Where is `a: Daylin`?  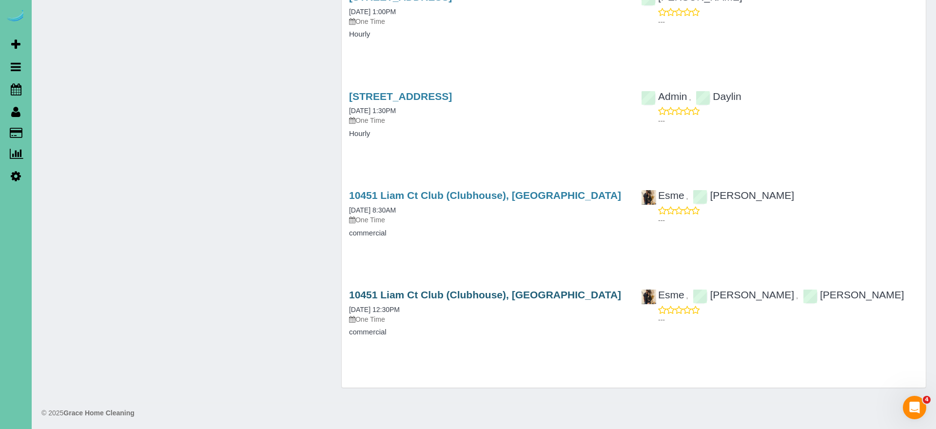
a: Daylin is located at coordinates (718, 96).